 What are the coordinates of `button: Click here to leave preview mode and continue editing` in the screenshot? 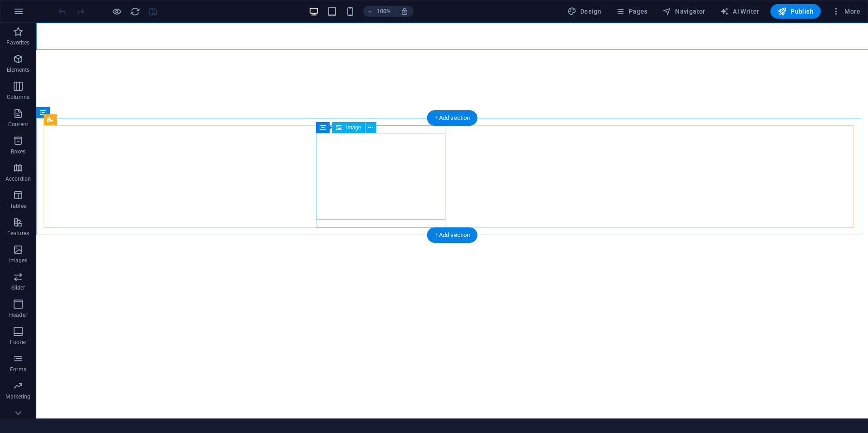 It's located at (117, 11).